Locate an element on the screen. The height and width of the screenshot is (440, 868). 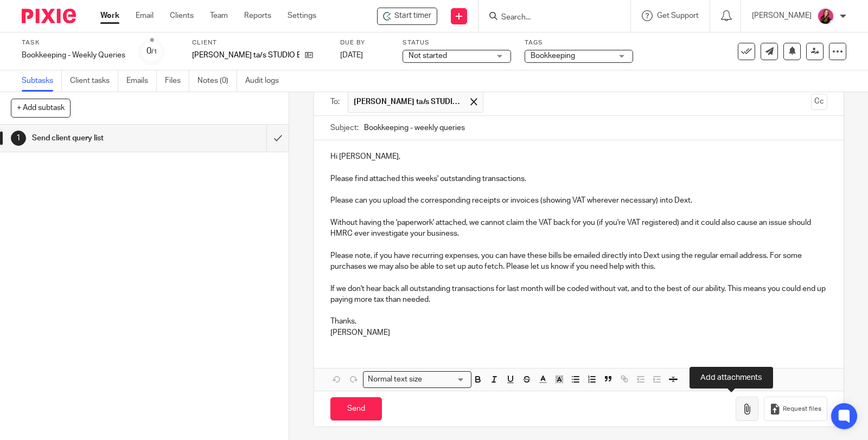
p: Please find attached this weeks' outstanding transactions. is located at coordinates (579, 174).